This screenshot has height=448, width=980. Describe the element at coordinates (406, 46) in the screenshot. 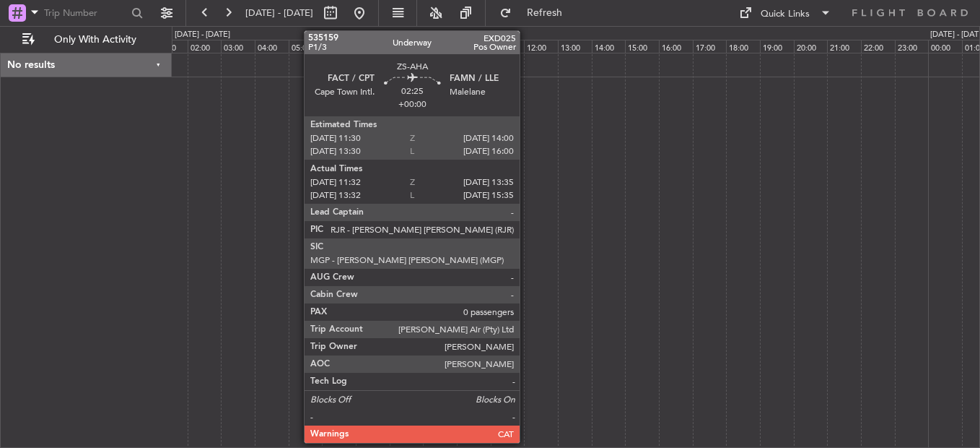

I see `div: 08:00` at that location.